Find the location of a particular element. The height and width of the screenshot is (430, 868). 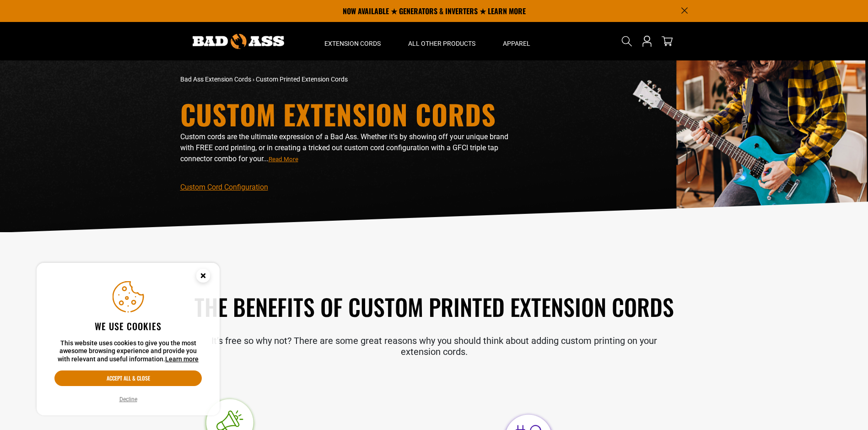

a: Learn more is located at coordinates (181, 359).